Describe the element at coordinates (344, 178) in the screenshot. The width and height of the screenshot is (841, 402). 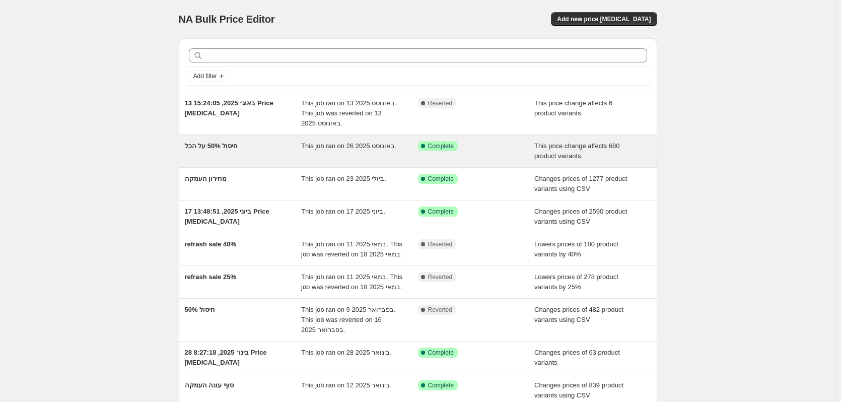
I see `span: This job ran on 23 ביולי 2025.` at that location.